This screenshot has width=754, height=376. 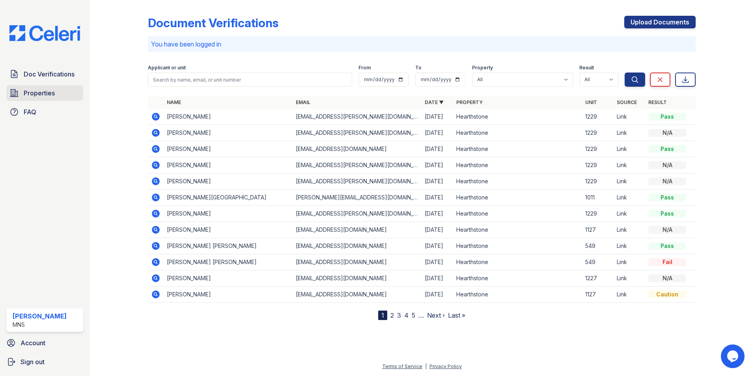 What do you see at coordinates (482, 68) in the screenshot?
I see `label: Property` at bounding box center [482, 68].